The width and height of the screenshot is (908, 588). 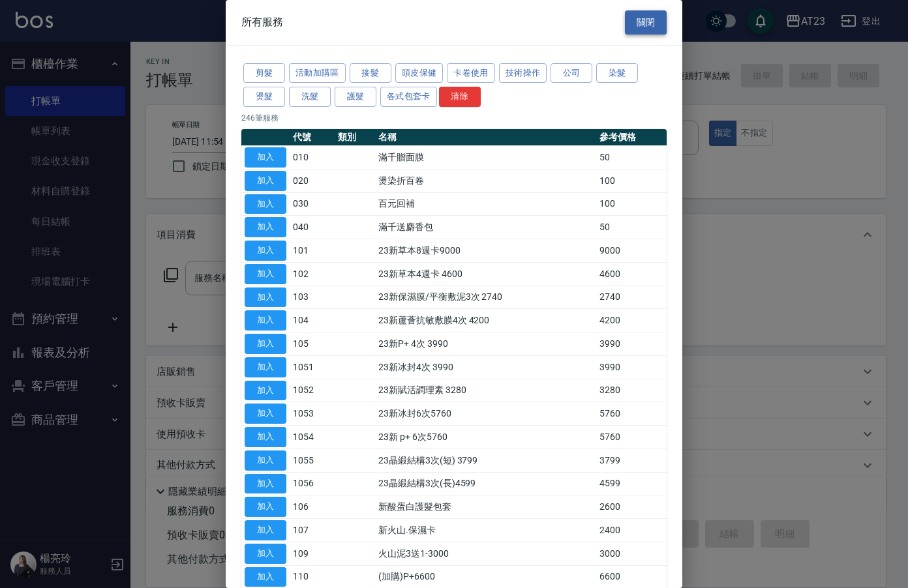 What do you see at coordinates (312, 180) in the screenshot?
I see `td: 020` at bounding box center [312, 180].